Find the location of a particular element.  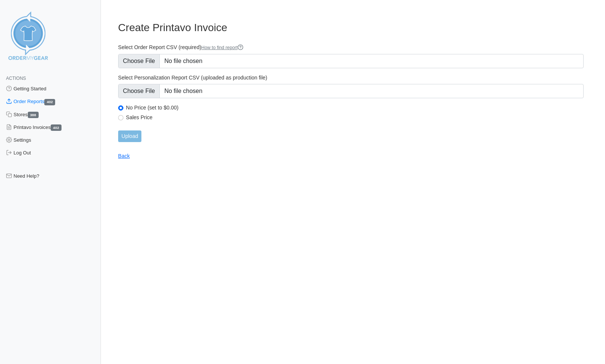

span: Actions is located at coordinates (16, 78).